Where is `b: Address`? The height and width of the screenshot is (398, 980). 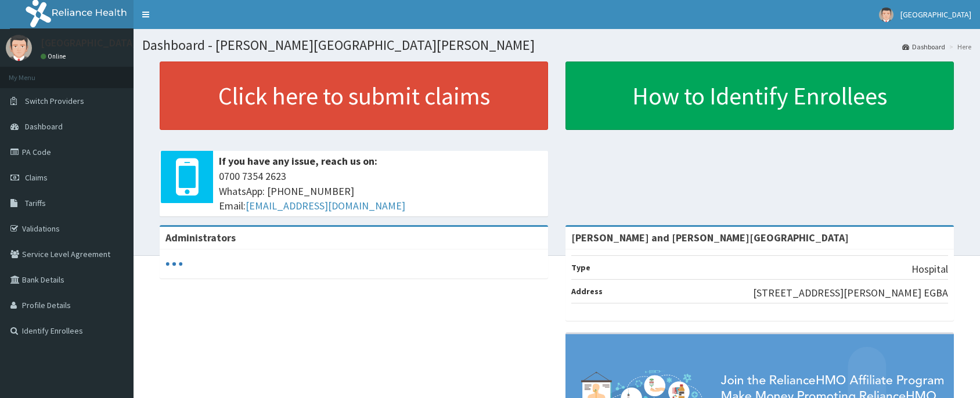
b: Address is located at coordinates (587, 292).